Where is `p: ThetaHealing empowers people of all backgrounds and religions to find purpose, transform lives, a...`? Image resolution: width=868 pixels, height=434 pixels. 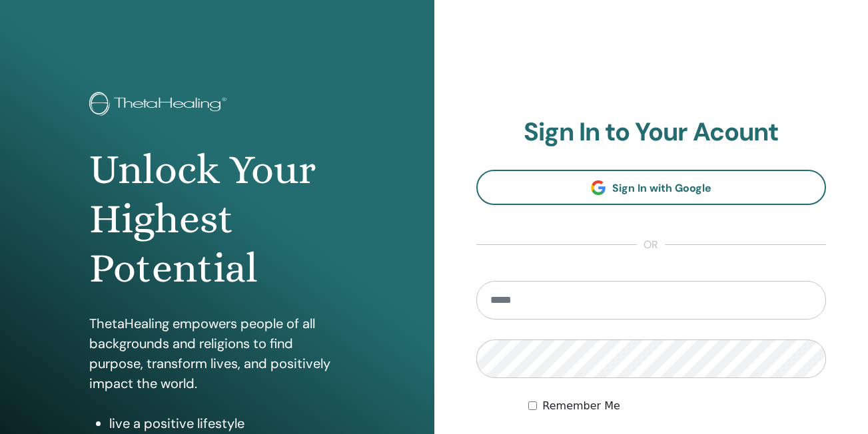 p: ThetaHealing empowers people of all backgrounds and religions to find purpose, transform lives, a... is located at coordinates (217, 353).